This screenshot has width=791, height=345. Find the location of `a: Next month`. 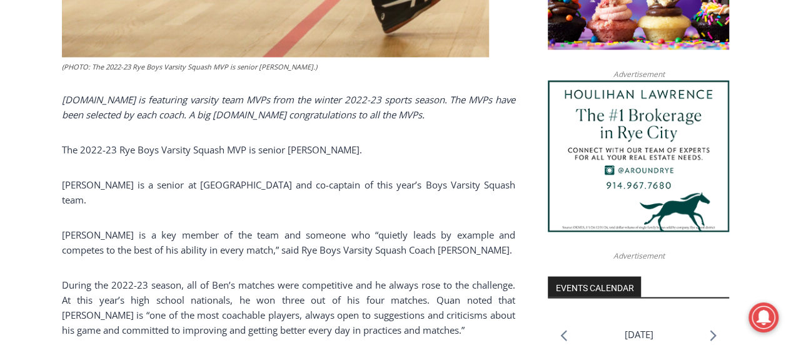

a: Next month is located at coordinates (713, 335).